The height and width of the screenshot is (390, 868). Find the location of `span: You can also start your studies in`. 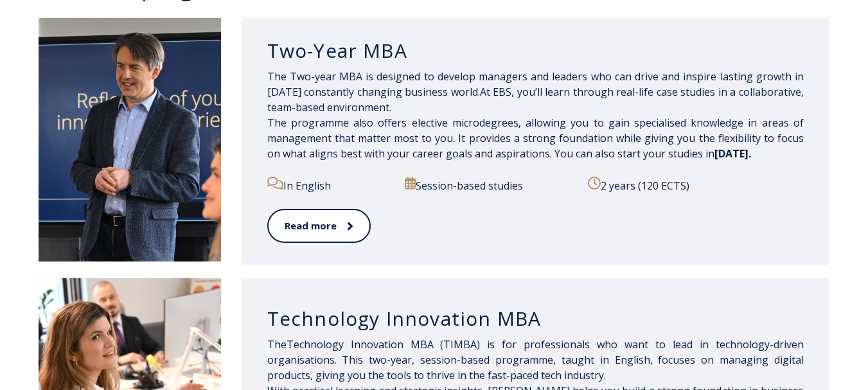

span: You can also start your studies in is located at coordinates (653, 154).